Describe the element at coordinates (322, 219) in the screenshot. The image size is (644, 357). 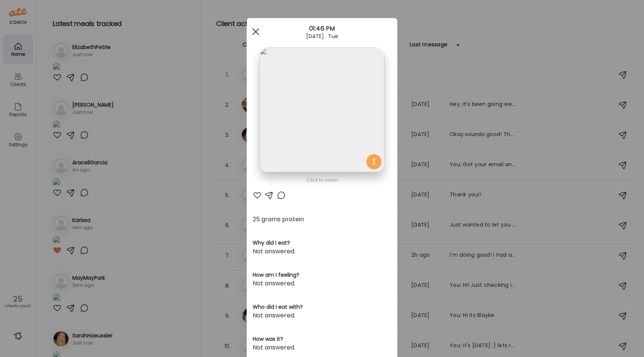
I see `div: 25 grams protein` at that location.